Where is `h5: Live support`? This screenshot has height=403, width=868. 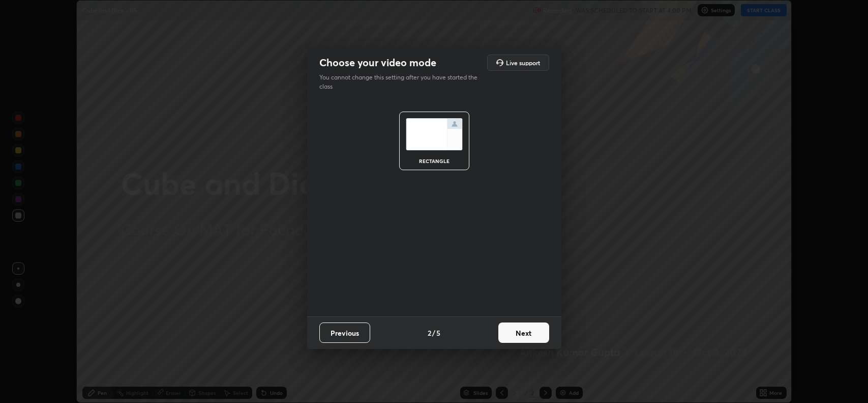 h5: Live support is located at coordinates (523, 63).